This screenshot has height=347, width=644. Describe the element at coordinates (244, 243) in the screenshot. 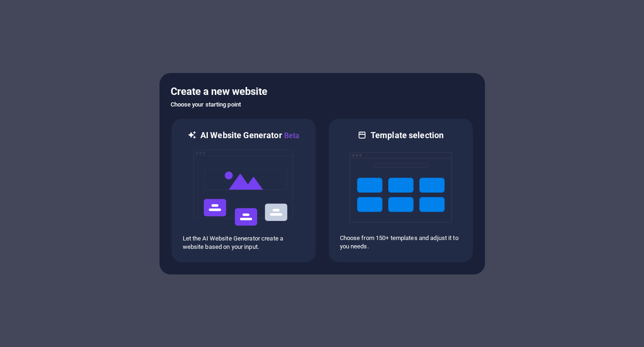

I see `p: Let the AI Website Generator create a website based on your input.` at that location.